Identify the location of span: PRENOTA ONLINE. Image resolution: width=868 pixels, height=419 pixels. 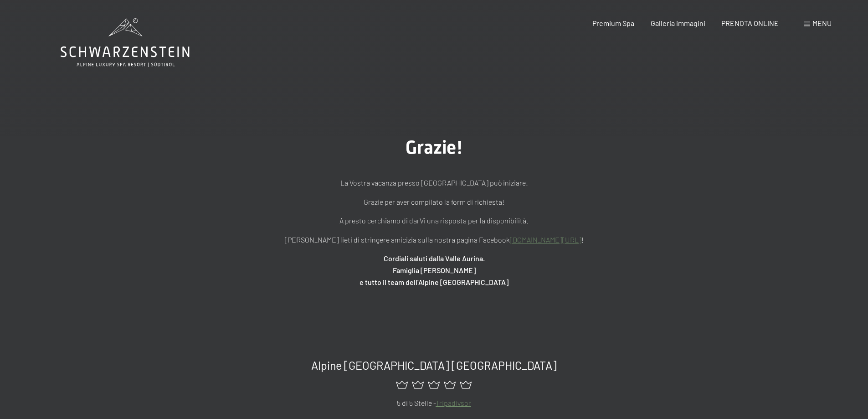
(751, 23).